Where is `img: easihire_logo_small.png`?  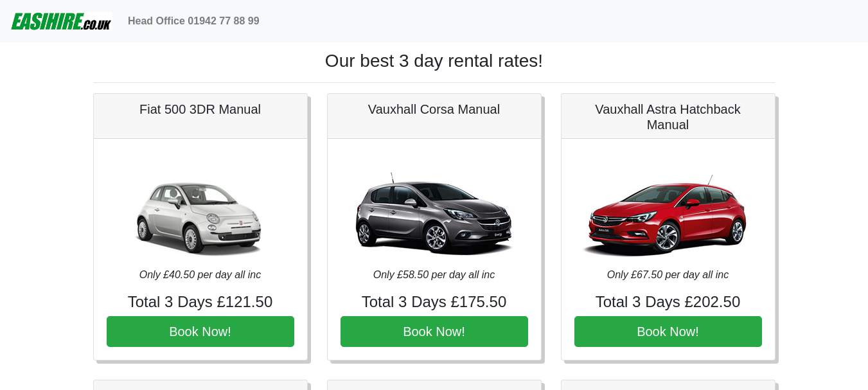
img: easihire_logo_small.png is located at coordinates (61, 21).